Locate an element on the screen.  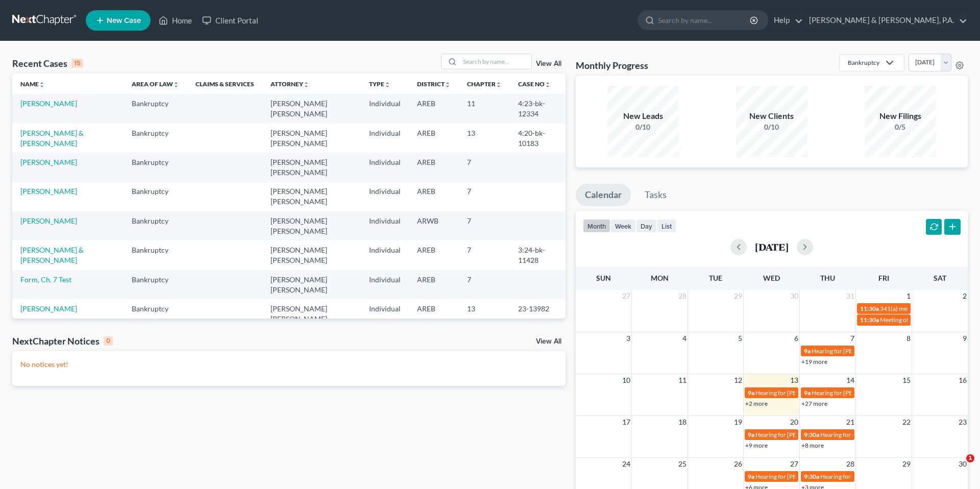
span: 8 is located at coordinates (908, 339).